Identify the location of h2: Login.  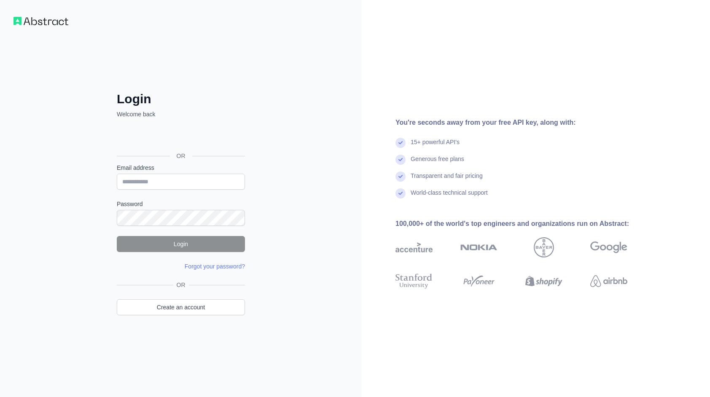
(181, 99).